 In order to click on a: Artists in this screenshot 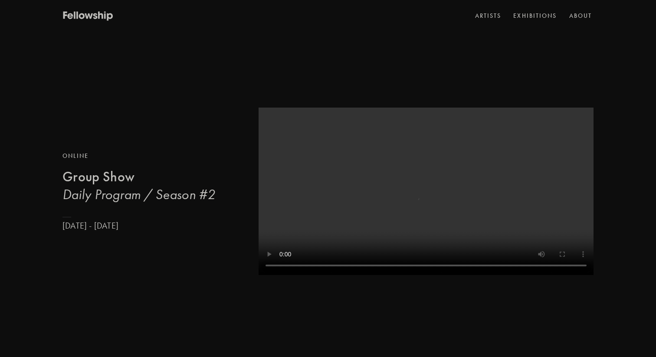, I will do `click(488, 16)`.